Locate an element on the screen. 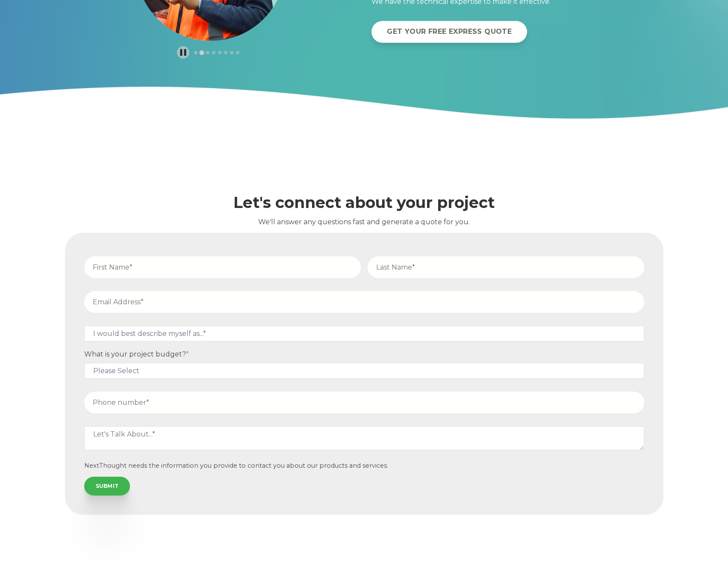  div: Select a slide to show is located at coordinates (217, 52).